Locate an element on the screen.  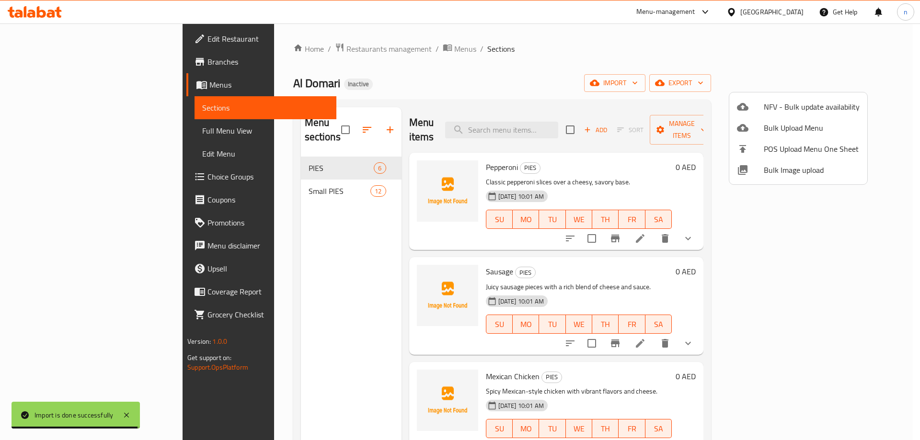
span: POS Upload Menu One Sheet is located at coordinates (811, 149).